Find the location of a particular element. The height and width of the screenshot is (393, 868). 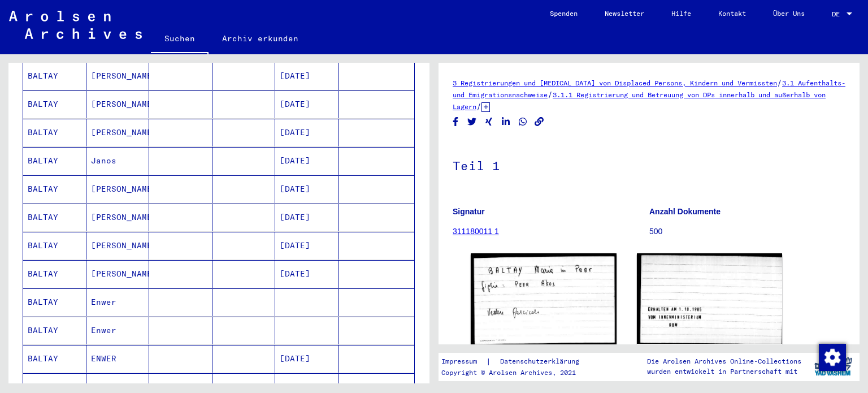

img: yv_logo.png is located at coordinates (833, 366).